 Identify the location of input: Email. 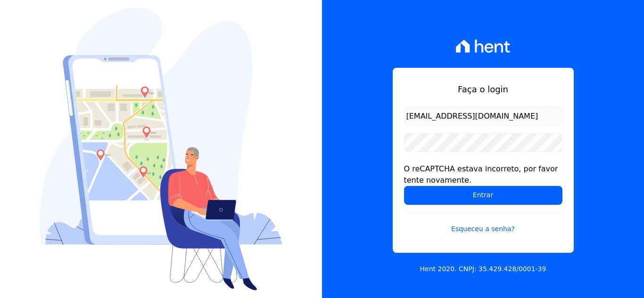
(483, 116).